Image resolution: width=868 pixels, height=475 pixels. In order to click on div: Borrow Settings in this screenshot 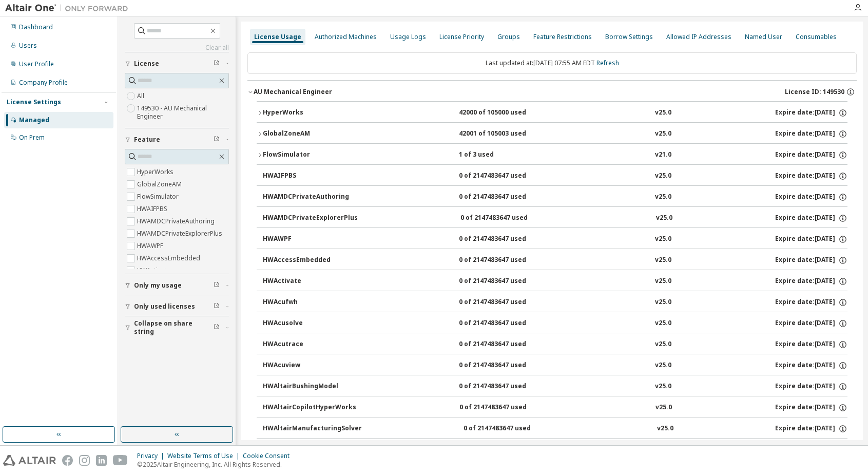, I will do `click(628, 37)`.